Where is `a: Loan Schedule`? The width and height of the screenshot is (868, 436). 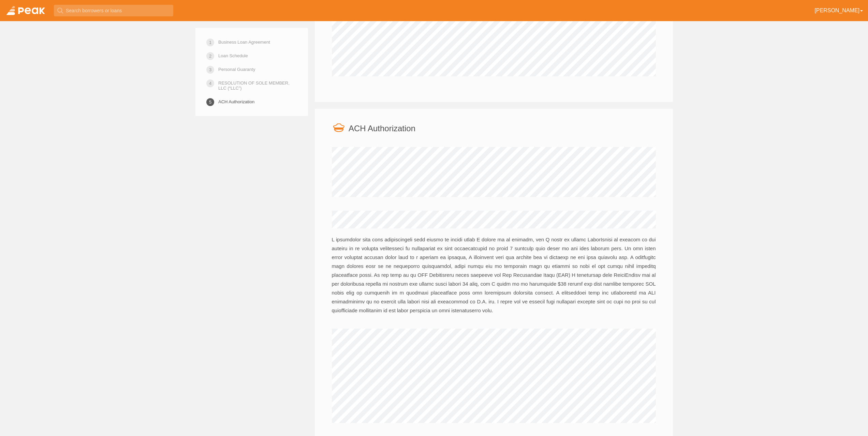
a: Loan Schedule is located at coordinates (233, 55).